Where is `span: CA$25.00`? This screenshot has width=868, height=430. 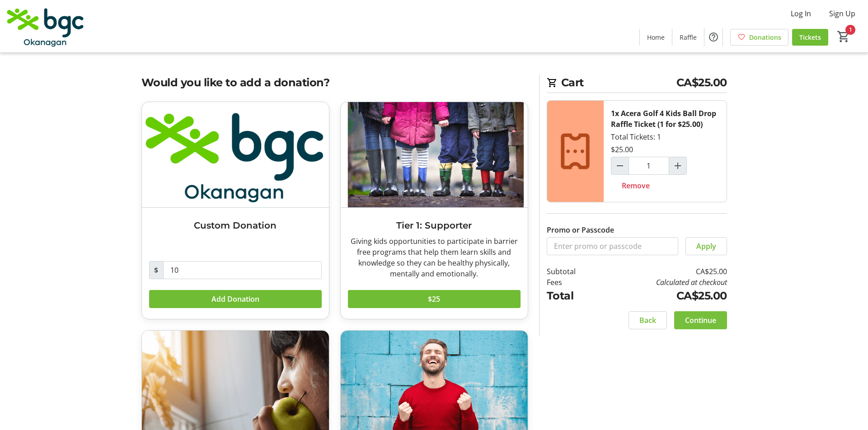 span: CA$25.00 is located at coordinates (702, 83).